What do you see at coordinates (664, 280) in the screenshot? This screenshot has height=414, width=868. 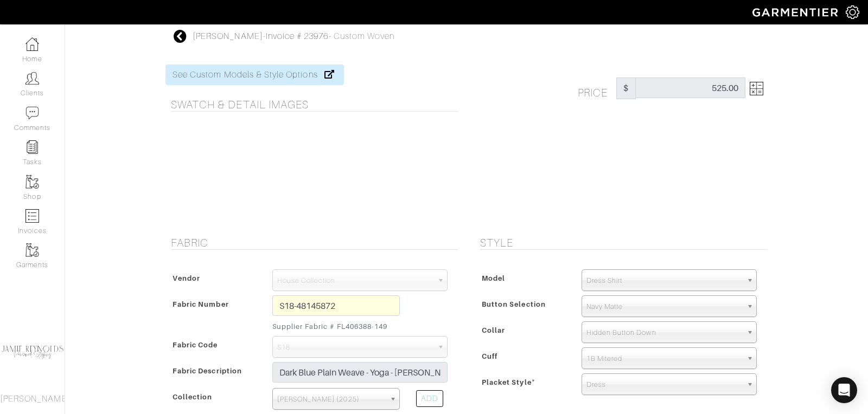 I see `span: Dress Shirt` at bounding box center [664, 280].